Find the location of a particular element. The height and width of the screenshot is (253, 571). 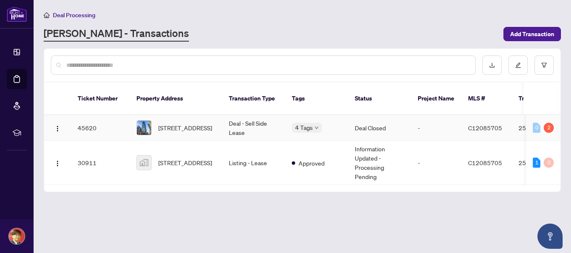

span: download is located at coordinates (492, 65).